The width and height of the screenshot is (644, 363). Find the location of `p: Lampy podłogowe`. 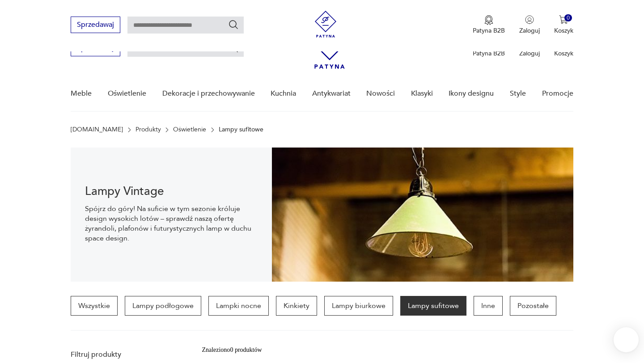

p: Lampy podłogowe is located at coordinates (163, 306).